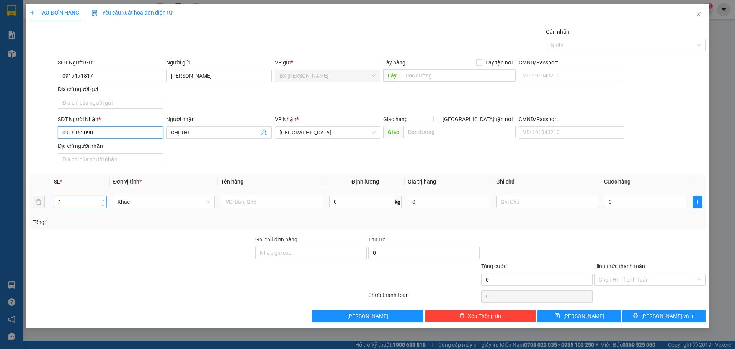 Image resolution: width=735 pixels, height=349 pixels. What do you see at coordinates (635, 316) in the screenshot?
I see `span: printer` at bounding box center [635, 316].